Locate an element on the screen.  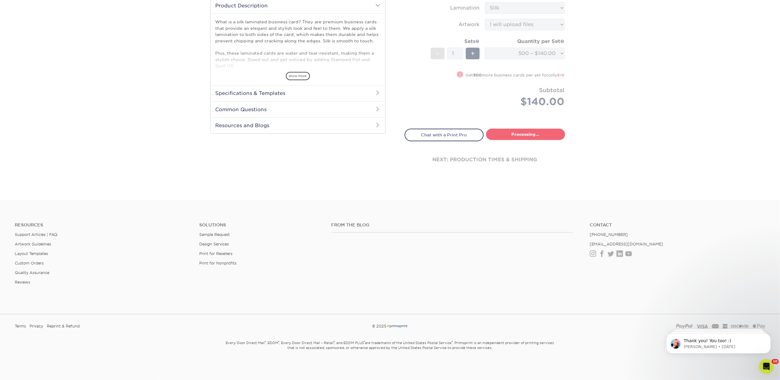
a: Custom Orders is located at coordinates (29, 263).